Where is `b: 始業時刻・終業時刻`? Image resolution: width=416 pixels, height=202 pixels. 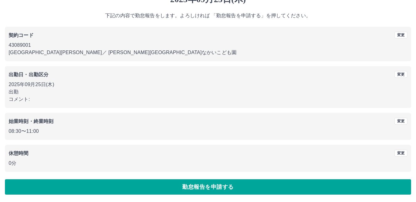
b: 始業時刻・終業時刻 is located at coordinates (31, 121).